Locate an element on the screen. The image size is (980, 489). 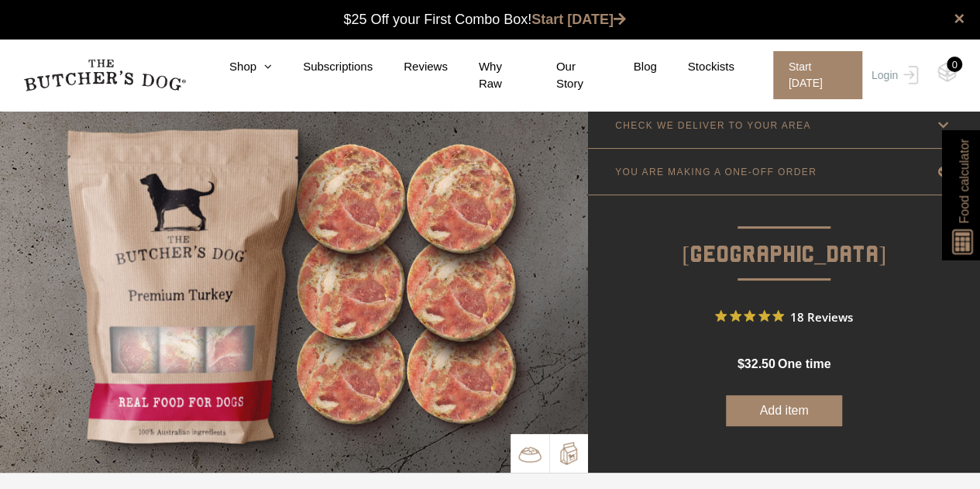
span: one time is located at coordinates (804, 364).